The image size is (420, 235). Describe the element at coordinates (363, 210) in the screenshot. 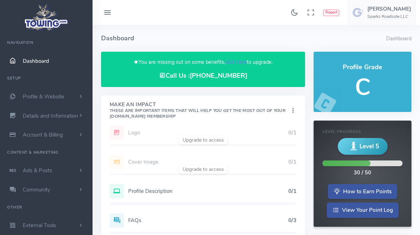

I see `a: View Your Point Log` at that location.